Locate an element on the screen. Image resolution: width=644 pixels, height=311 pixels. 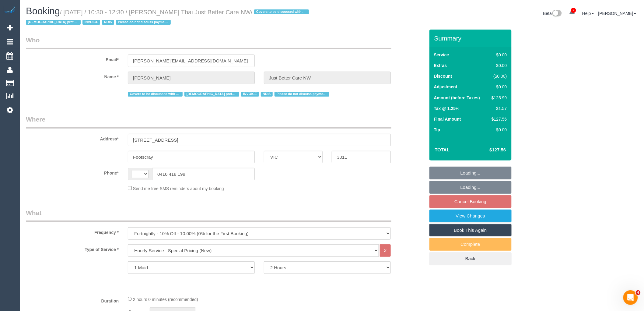
label: Type of Service * is located at coordinates (72, 248).